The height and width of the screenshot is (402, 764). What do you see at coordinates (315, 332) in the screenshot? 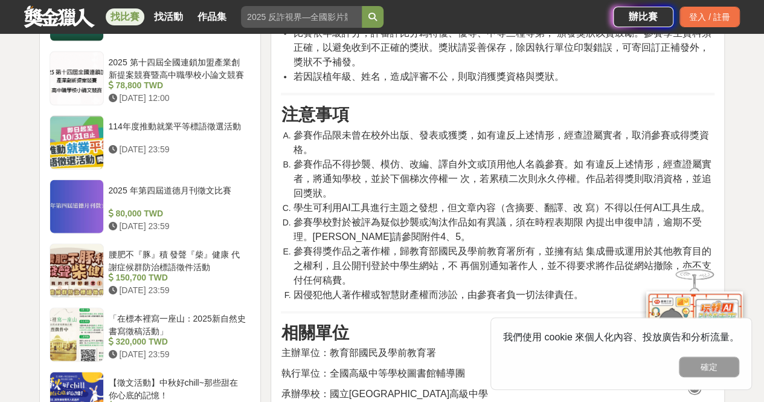
I see `strong: 相關單位` at bounding box center [315, 332].